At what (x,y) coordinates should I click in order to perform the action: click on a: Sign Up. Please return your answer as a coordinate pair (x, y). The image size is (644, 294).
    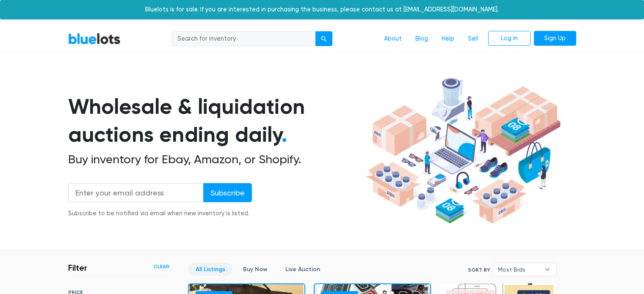
    Looking at the image, I should click on (555, 39).